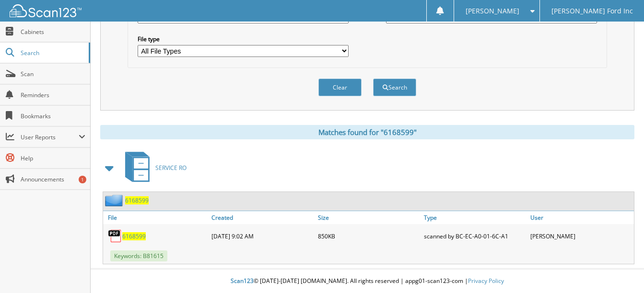 This screenshot has height=293, width=644. What do you see at coordinates (262, 217) in the screenshot?
I see `a: Created` at bounding box center [262, 217].